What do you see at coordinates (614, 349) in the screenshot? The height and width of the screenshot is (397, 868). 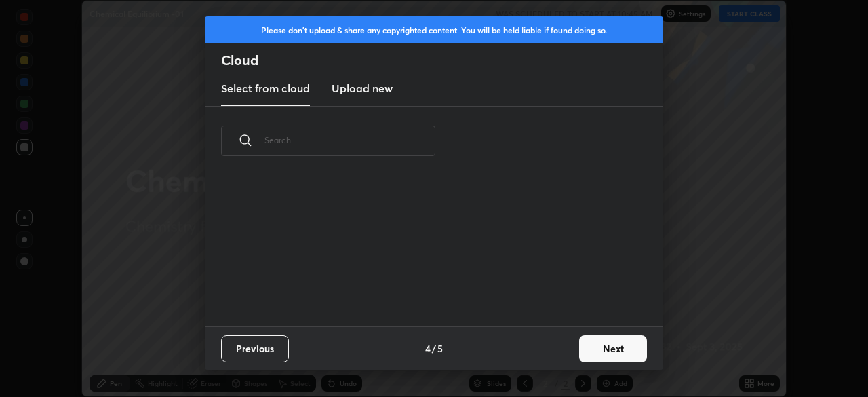 I see `button: Next` at bounding box center [614, 349].